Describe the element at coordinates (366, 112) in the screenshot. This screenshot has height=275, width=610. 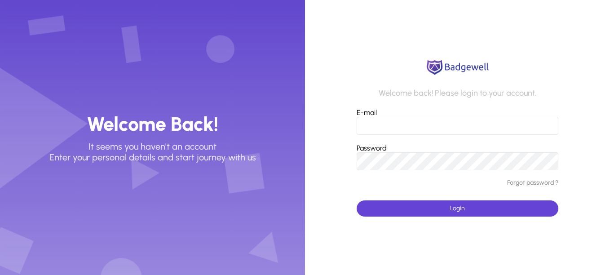
I see `label: E-mail` at that location.